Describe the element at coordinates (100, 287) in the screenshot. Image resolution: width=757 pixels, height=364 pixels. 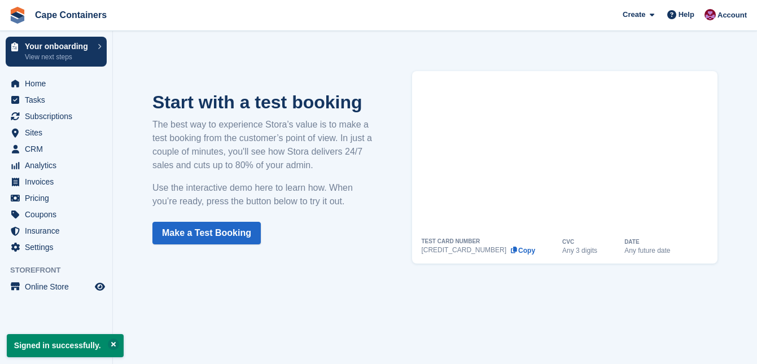
I see `a: Preview store` at that location.